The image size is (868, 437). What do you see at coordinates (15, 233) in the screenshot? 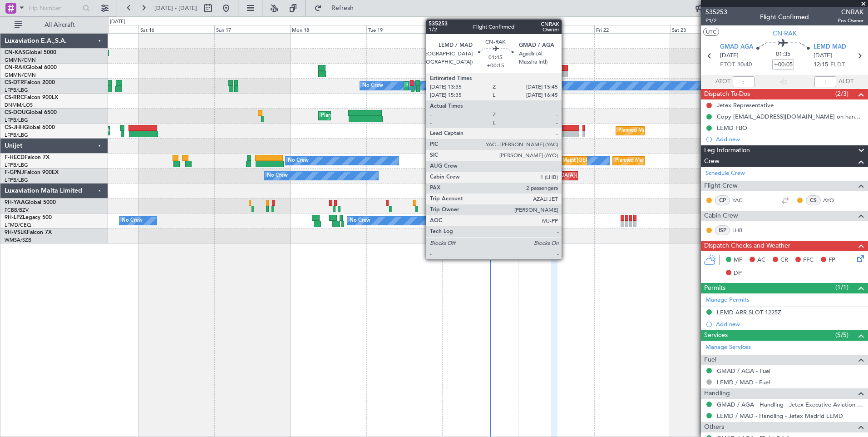
I see `span: 9H-VSLK` at bounding box center [15, 233].